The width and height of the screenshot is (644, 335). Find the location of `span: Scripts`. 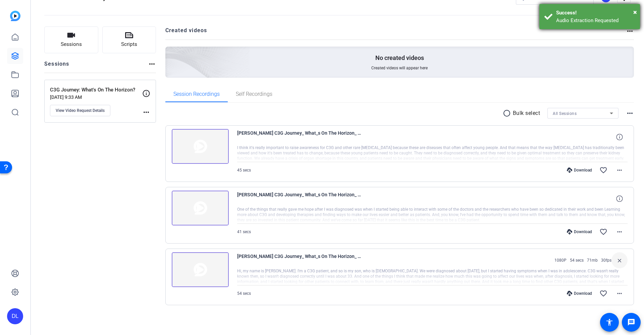

span: Scripts is located at coordinates (129, 44).